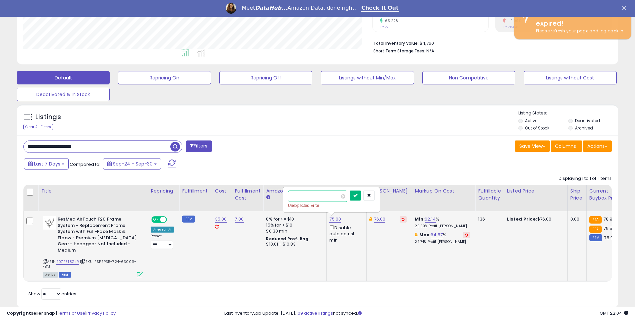  I want to click on span: OFF, so click(171, 219).